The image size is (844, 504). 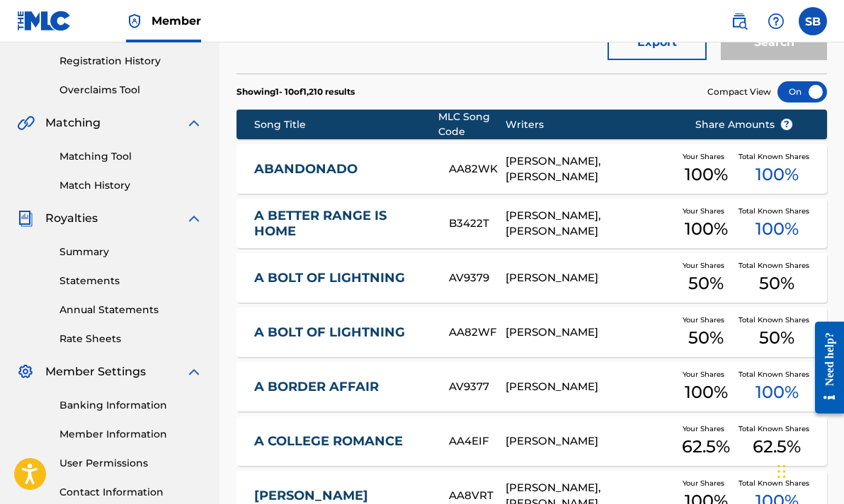 What do you see at coordinates (131, 156) in the screenshot?
I see `a: Matching Tool` at bounding box center [131, 156].